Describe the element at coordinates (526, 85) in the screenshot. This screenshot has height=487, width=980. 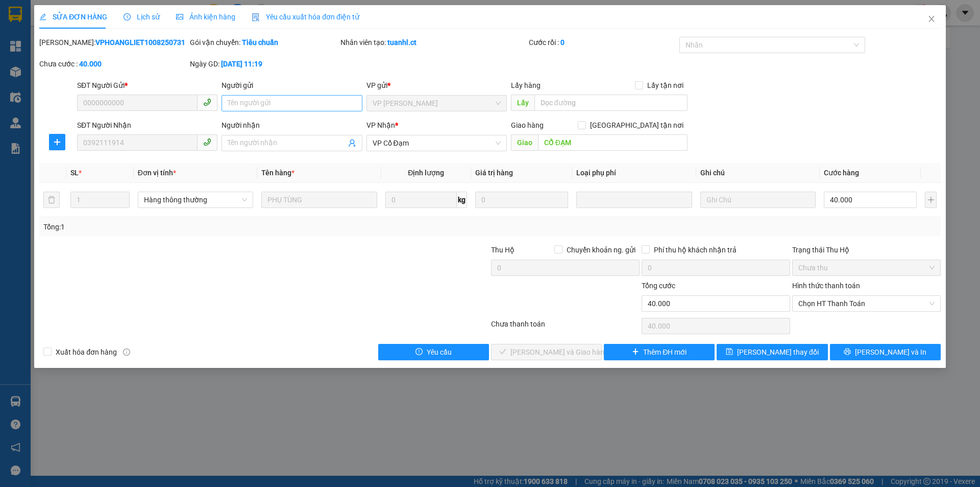
I see `span: Lấy hàng` at that location.